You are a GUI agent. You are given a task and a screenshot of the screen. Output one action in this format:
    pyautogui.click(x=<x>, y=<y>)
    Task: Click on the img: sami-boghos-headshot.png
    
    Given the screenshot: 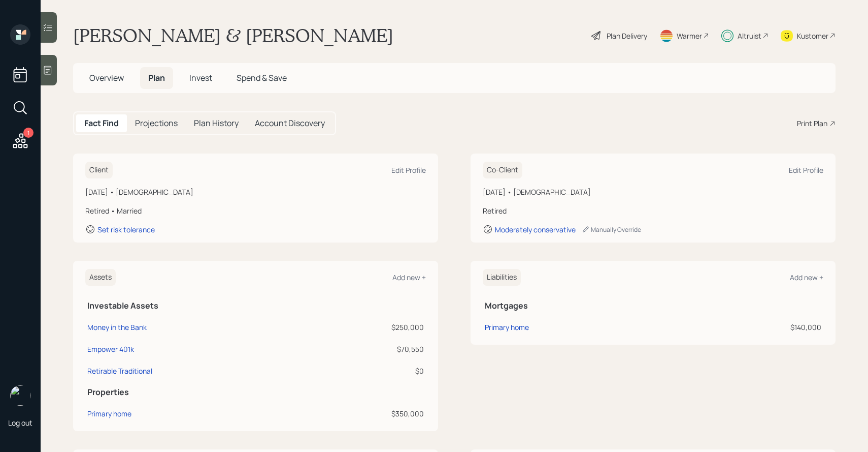 What is the action you would take?
    pyautogui.click(x=20, y=395)
    